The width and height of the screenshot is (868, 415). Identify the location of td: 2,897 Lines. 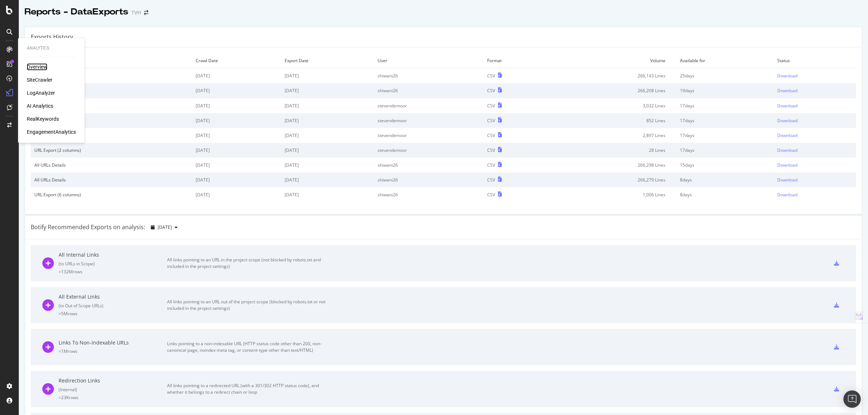
(613, 136).